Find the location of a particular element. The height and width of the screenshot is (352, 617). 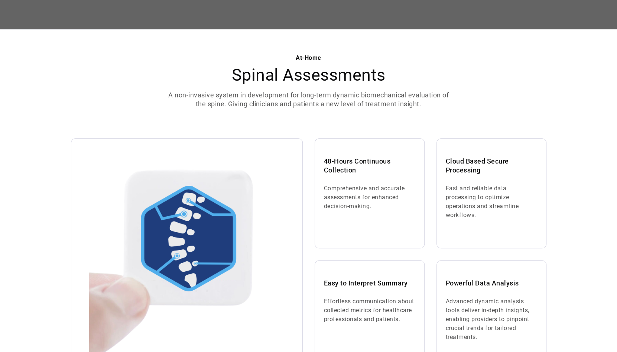

p: Comprehensive and accurate assessments for enhanced decision-making. is located at coordinates (370, 197).